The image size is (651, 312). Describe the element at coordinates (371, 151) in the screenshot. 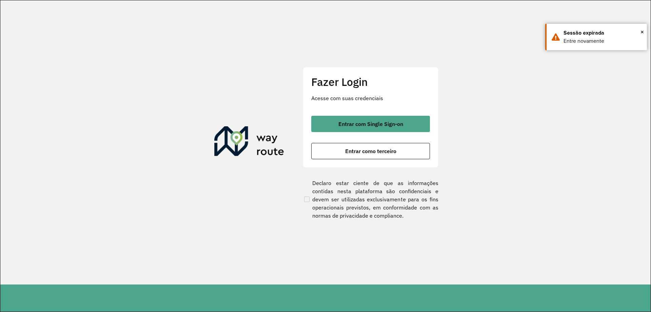

I see `span: Entrar como terceiro` at that location.